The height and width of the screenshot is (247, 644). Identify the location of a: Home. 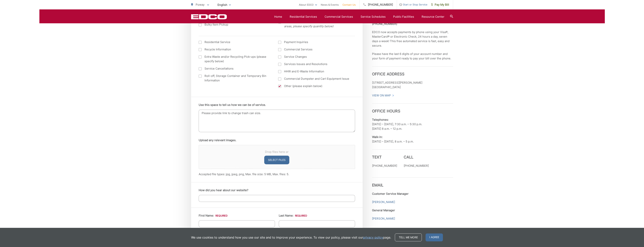
(278, 17).